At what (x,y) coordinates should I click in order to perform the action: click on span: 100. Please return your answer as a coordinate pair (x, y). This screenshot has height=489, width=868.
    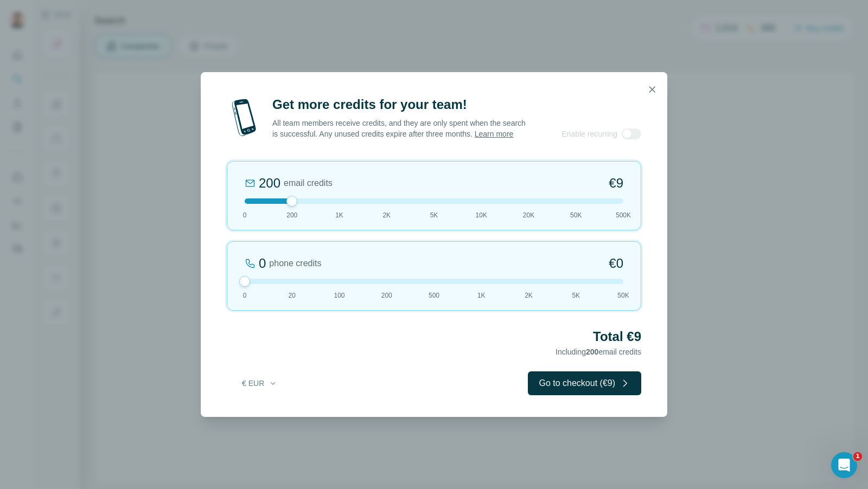
    Looking at the image, I should click on (339, 295).